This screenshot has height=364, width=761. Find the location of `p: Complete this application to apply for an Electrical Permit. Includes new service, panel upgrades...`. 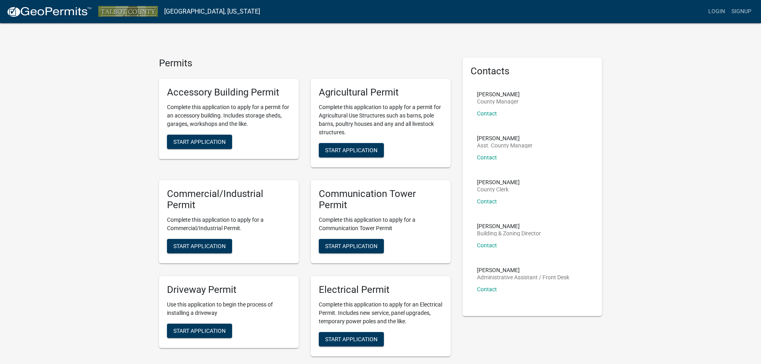

p: Complete this application to apply for an Electrical Permit. Includes new service, panel upgrades... is located at coordinates (380, 313).